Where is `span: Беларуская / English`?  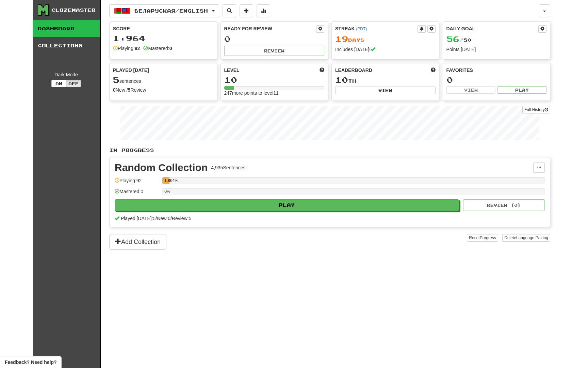 span: Беларуская / English is located at coordinates (171, 11).